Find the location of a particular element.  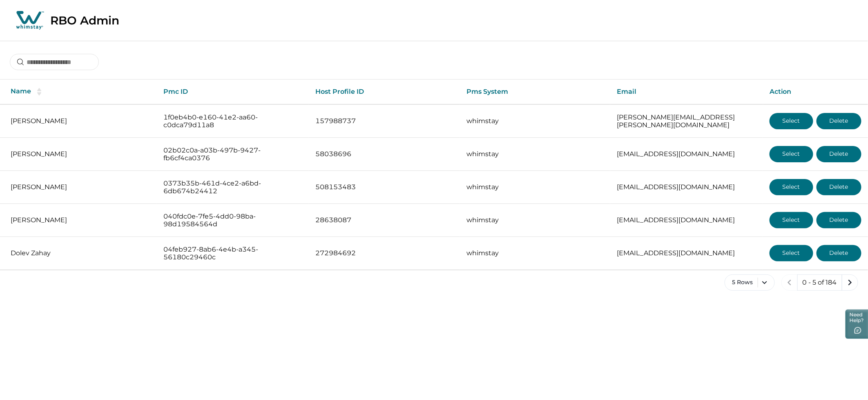

th: Email is located at coordinates (686, 92).